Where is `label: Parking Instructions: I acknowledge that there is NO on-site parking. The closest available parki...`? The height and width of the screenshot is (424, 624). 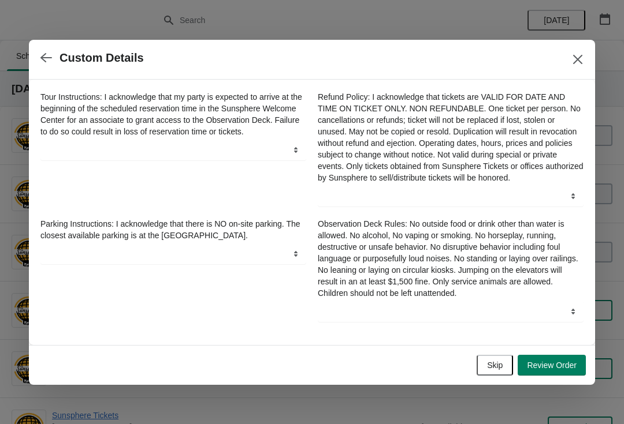
label: Parking Instructions: I acknowledge that there is NO on-site parking. The closest available parki... is located at coordinates (173, 230).